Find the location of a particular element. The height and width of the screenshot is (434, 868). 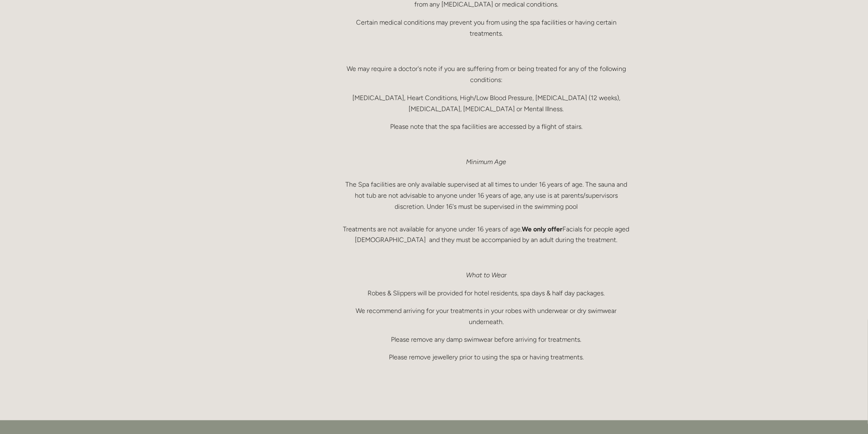

p: Certain medical conditions may prevent you from using the spa facilities or having certain treatm... is located at coordinates (486, 28).